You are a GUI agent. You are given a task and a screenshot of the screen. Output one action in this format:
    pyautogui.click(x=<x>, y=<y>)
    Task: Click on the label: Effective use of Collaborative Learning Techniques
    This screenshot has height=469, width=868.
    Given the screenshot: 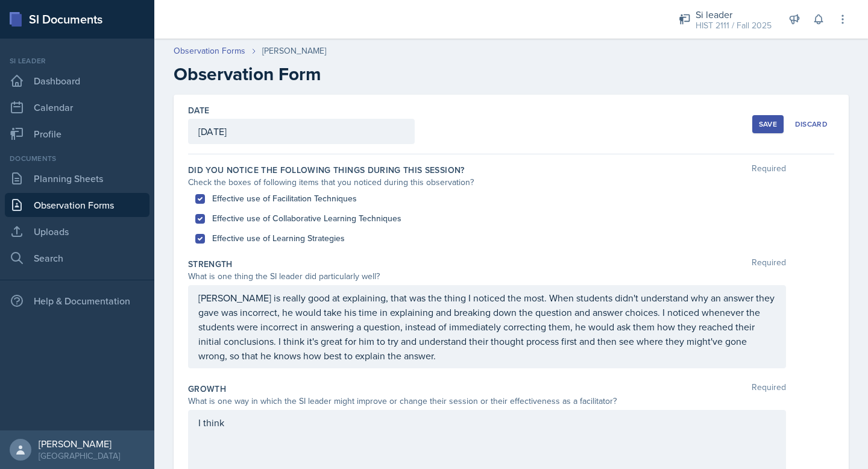 What is the action you would take?
    pyautogui.click(x=307, y=218)
    